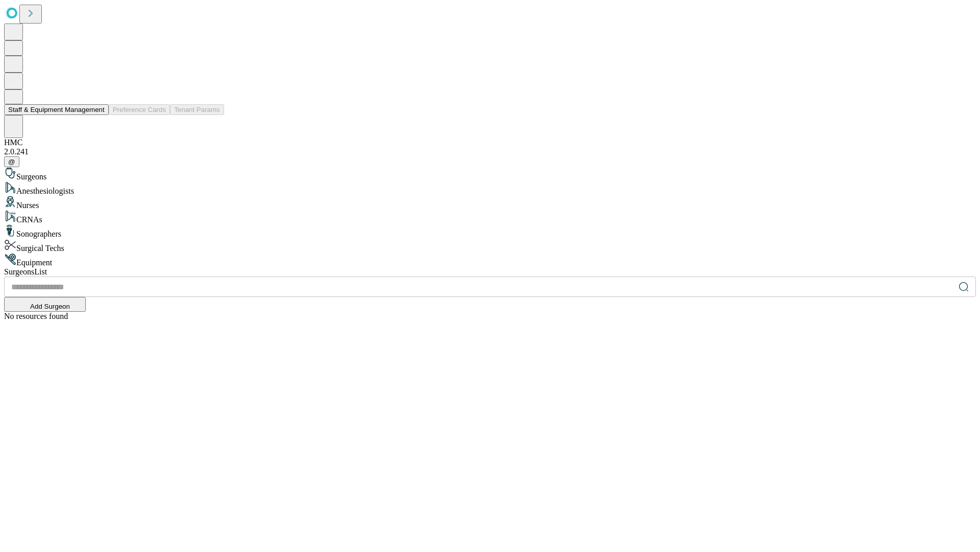 Image resolution: width=980 pixels, height=552 pixels. I want to click on div: Surgeons List, so click(490, 272).